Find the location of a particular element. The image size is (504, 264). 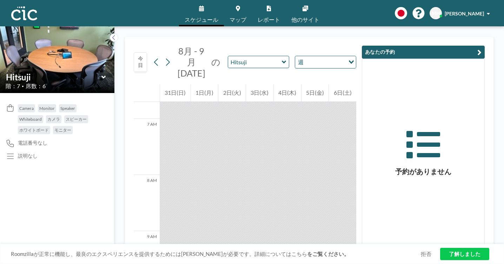

div: 説明なし is located at coordinates (28, 156).